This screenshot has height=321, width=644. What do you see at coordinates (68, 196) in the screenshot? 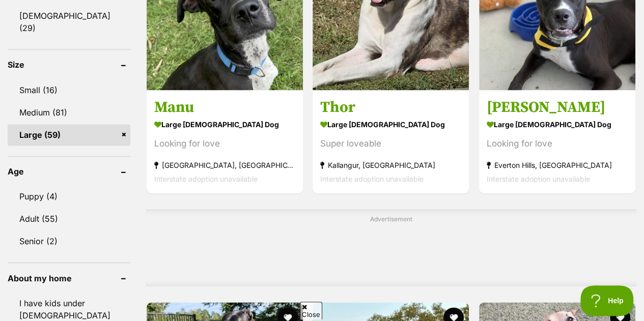
I see `a: Puppy (4)` at bounding box center [68, 196].